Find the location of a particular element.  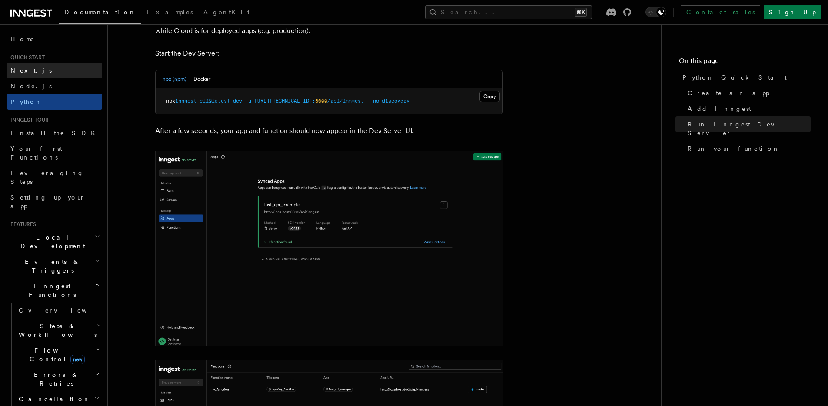

span: Run your function is located at coordinates (734, 149).